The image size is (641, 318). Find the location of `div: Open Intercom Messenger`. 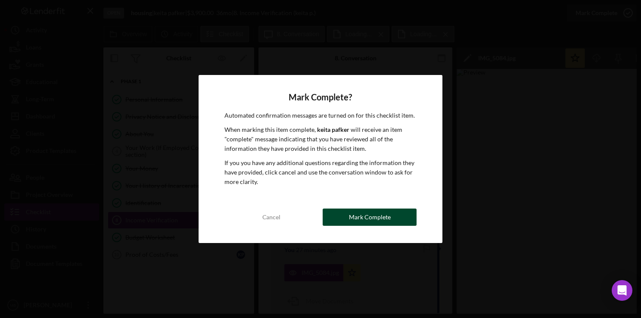

div: Open Intercom Messenger is located at coordinates (622, 290).